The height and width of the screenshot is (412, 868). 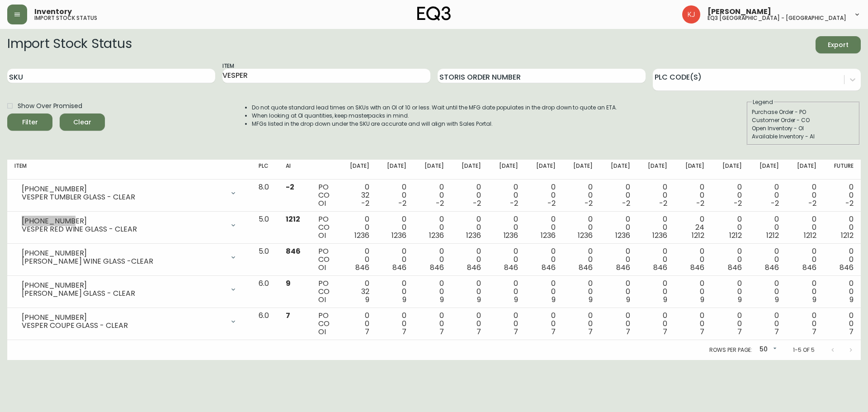 What do you see at coordinates (435, 124) in the screenshot?
I see `li: MFGs listed in the drop down under the SKU are accurate and will align with Sales Portal.` at bounding box center [435, 124].